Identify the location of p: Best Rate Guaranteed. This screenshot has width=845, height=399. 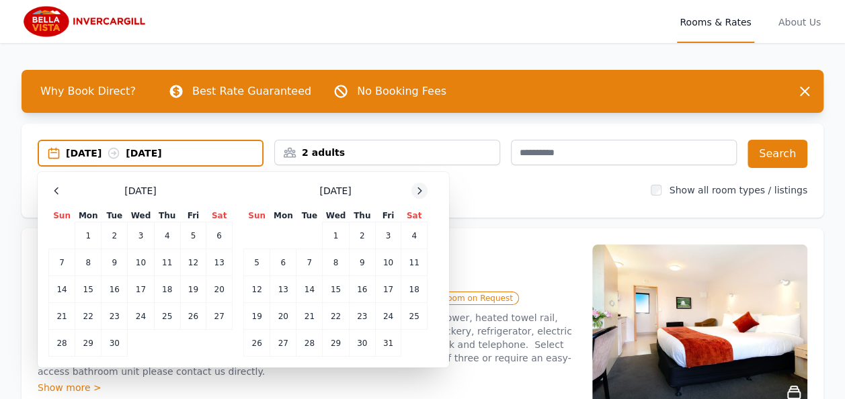
(251, 91).